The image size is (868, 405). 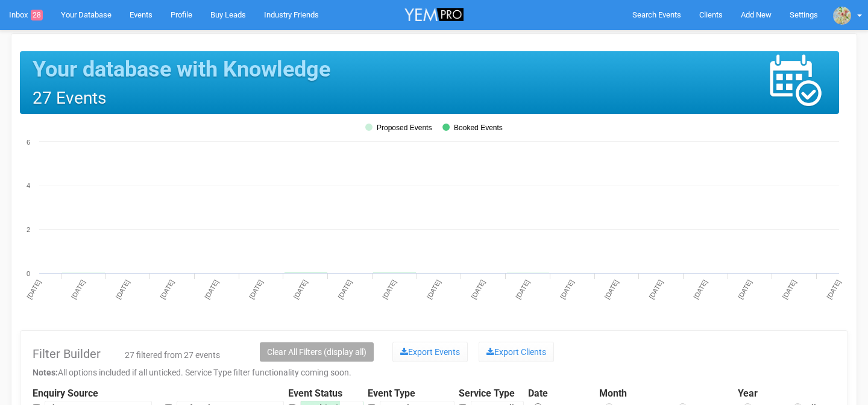 What do you see at coordinates (795, 80) in the screenshot?
I see `img: events_calendar-47d57c581de8ae7e0d62452d7a588d7d83c6c9437aa29a14e0e0b6a065d91899.png` at bounding box center [795, 80].